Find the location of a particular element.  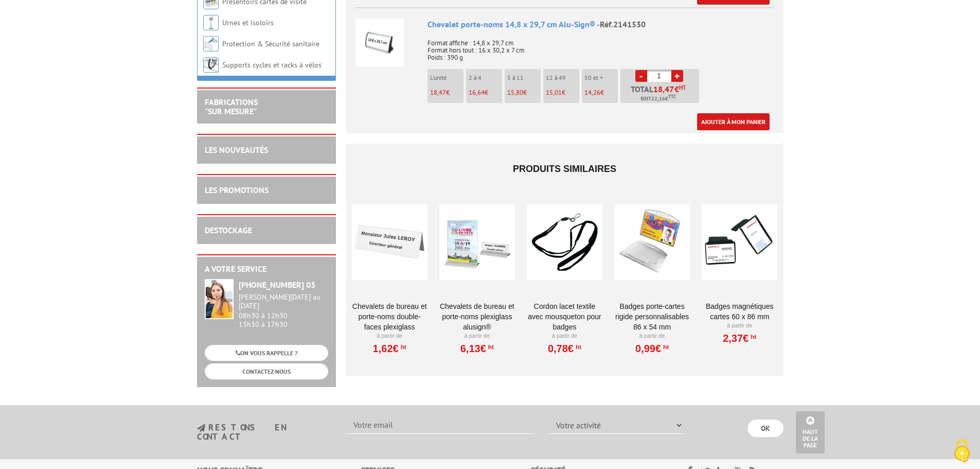

img: Chevalet porte-noms 14,8 x 29,7 cm Alu-Sign® is located at coordinates (379, 43).